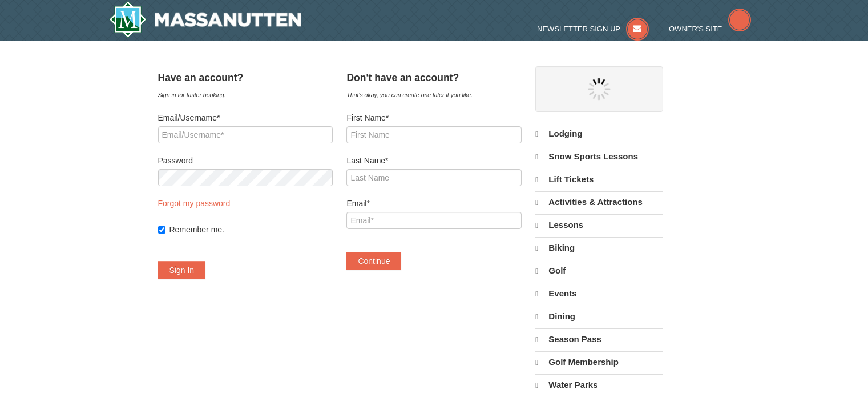  I want to click on span: Owner's Site, so click(695, 29).